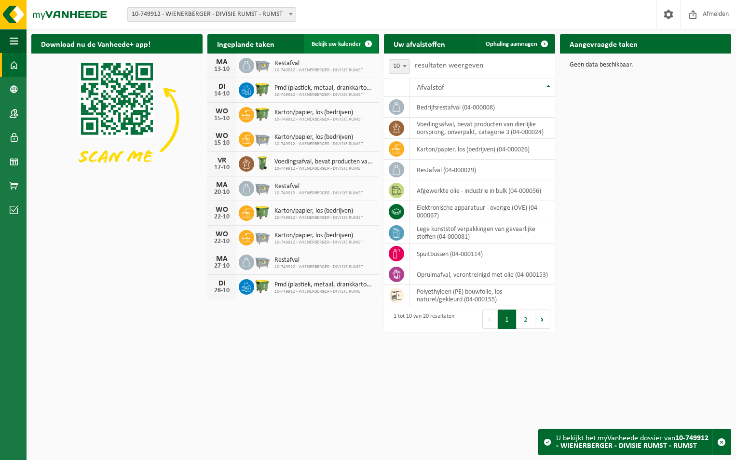  I want to click on span: Voedingsafval, bevat producten van dierlijke oorsprong, onverpakt, categorie 3, so click(324, 162).